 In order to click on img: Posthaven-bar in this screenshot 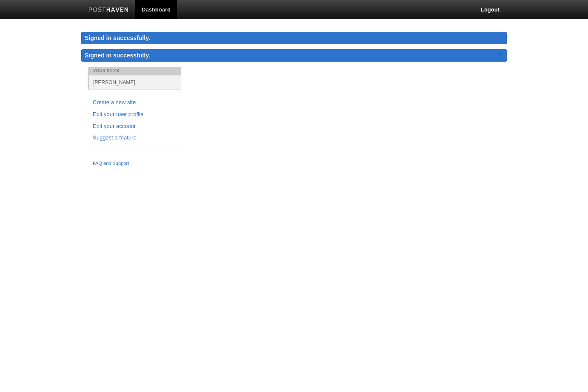, I will do `click(109, 10)`.